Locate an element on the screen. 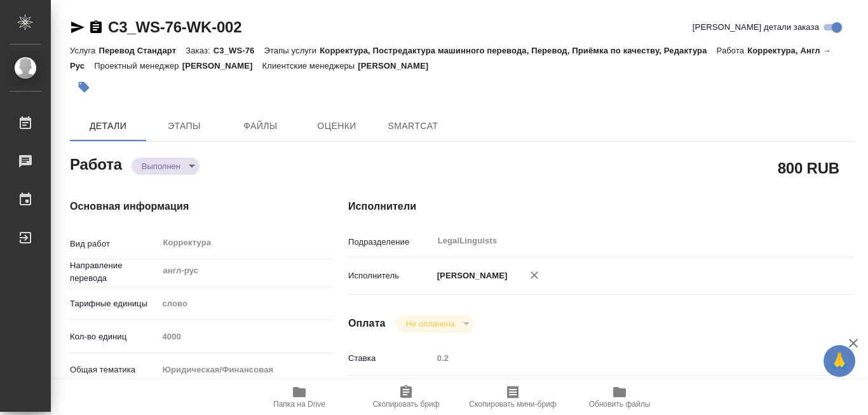  p: Работа is located at coordinates (732, 50).